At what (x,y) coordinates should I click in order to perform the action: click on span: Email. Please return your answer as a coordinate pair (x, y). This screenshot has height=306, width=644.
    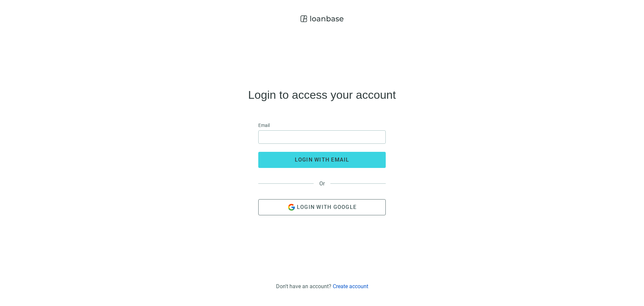
    Looking at the image, I should click on (264, 125).